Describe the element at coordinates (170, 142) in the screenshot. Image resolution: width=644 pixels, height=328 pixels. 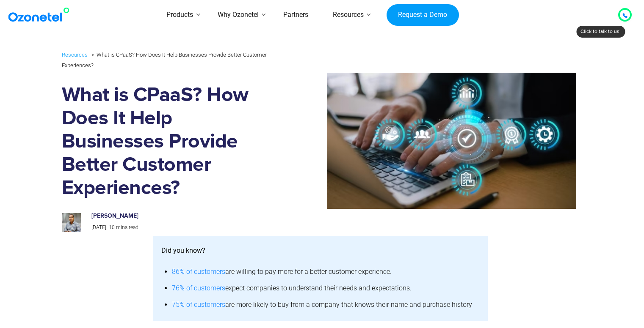
I see `h1: What is CPaaS? How Does It Help Businesses Provide Better Customer Experiences?` at that location.